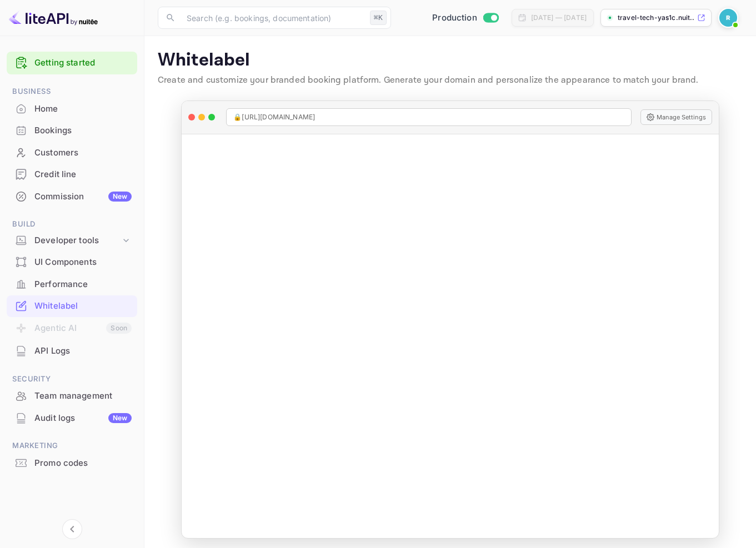 The width and height of the screenshot is (756, 548). What do you see at coordinates (465, 18) in the screenshot?
I see `div: Switch to Sandbox mode` at bounding box center [465, 18].